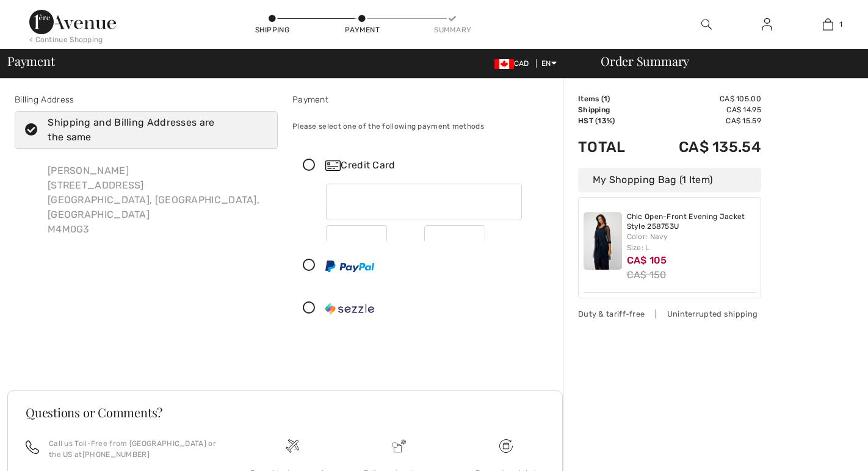  Describe the element at coordinates (285, 413) in the screenshot. I see `h3: Questions or Comments?` at that location.